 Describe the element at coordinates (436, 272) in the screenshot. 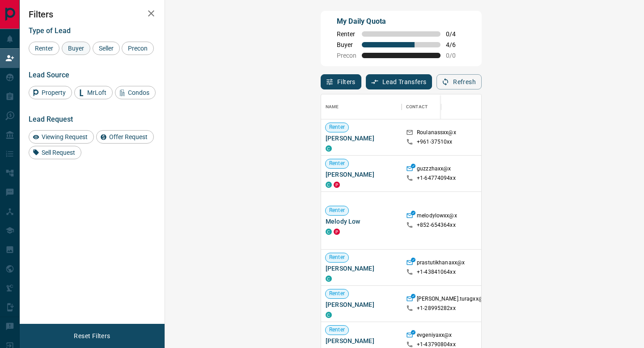

I see `p: +1- 43841064xx` at that location.